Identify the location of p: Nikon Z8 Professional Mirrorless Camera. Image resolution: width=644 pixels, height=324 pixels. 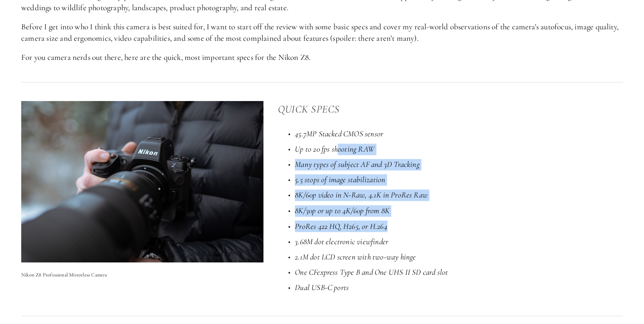
(142, 274).